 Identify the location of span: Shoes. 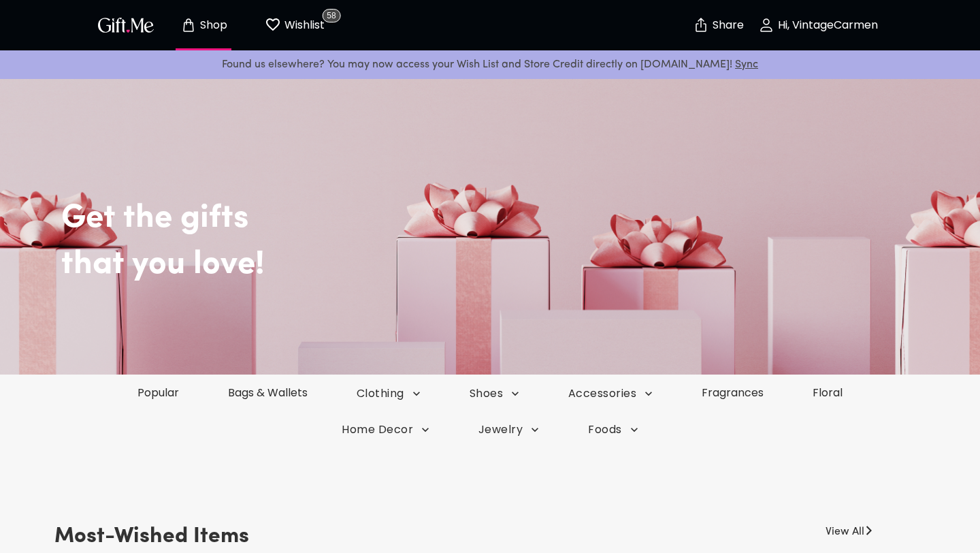
(494, 394).